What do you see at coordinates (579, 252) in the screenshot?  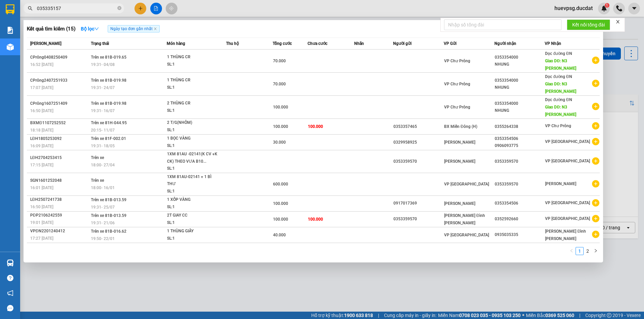 I see `li: 1` at bounding box center [579, 252].